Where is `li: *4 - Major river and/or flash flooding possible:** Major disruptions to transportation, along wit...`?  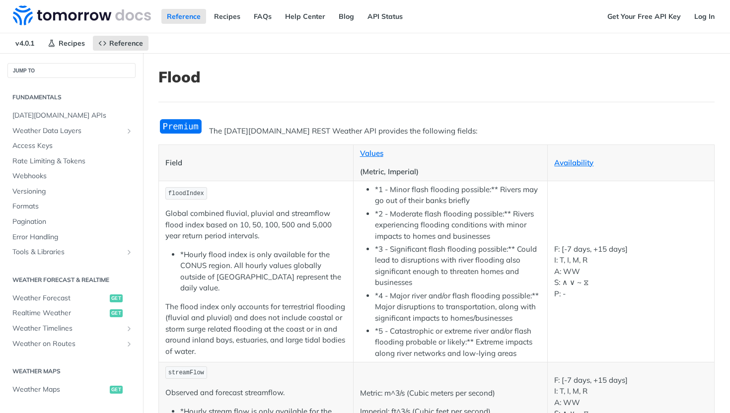 li: *4 - Major river and/or flash flooding possible:** Major disruptions to transportation, along wit... is located at coordinates (458, 307).